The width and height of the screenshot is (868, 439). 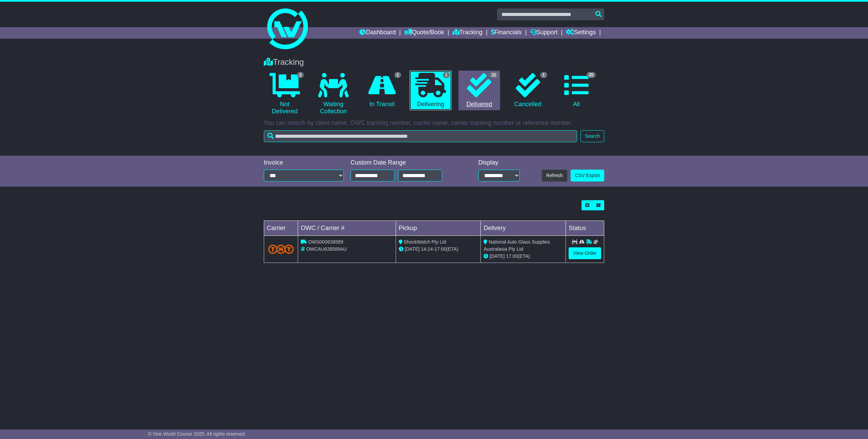 What do you see at coordinates (493, 75) in the screenshot?
I see `span: 22` at bounding box center [493, 75].